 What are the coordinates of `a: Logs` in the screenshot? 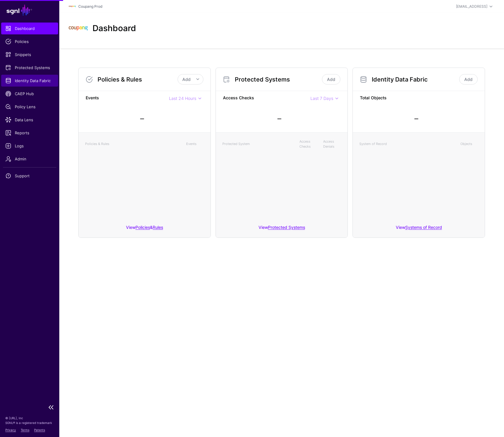 It's located at (30, 146).